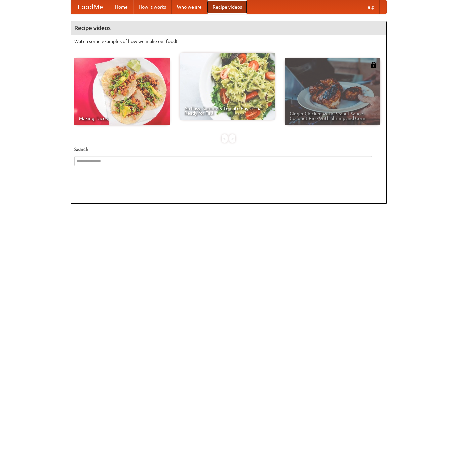  What do you see at coordinates (369, 7) in the screenshot?
I see `a: Help` at bounding box center [369, 7].